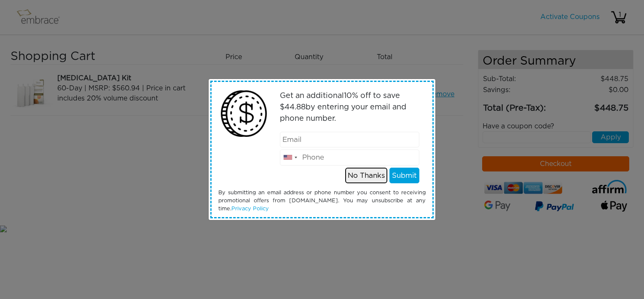 The image size is (644, 299). I want to click on div: United States: +1, so click(290, 158).